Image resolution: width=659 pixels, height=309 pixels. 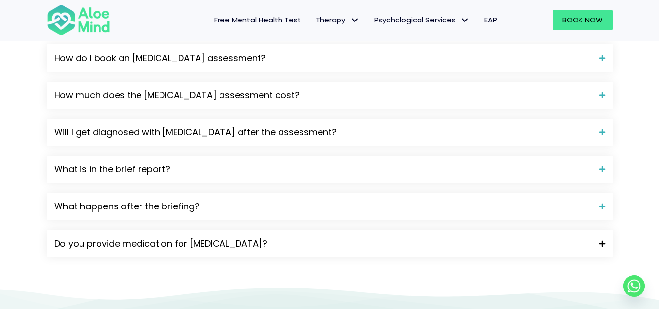 I want to click on span: Therapy, so click(x=338, y=20).